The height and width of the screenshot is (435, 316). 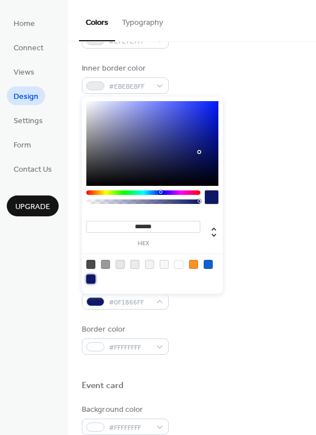 I want to click on div: Background color, so click(x=124, y=409).